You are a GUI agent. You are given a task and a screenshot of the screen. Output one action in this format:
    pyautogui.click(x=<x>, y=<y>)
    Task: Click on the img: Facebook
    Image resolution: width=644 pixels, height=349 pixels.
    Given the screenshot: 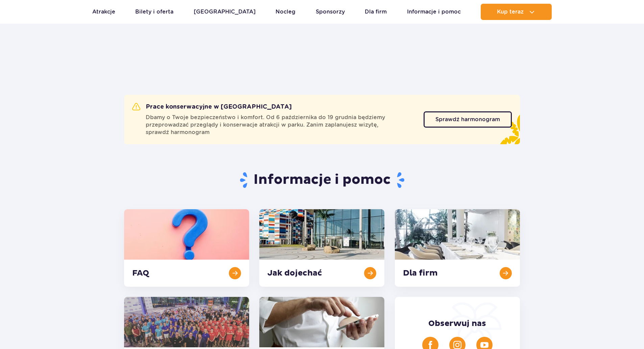 What is the action you would take?
    pyautogui.click(x=430, y=345)
    